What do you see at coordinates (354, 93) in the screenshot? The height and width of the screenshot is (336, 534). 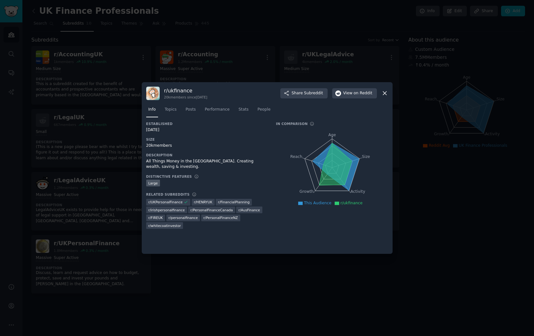 I see `a: Viewon Reddit` at bounding box center [354, 93].